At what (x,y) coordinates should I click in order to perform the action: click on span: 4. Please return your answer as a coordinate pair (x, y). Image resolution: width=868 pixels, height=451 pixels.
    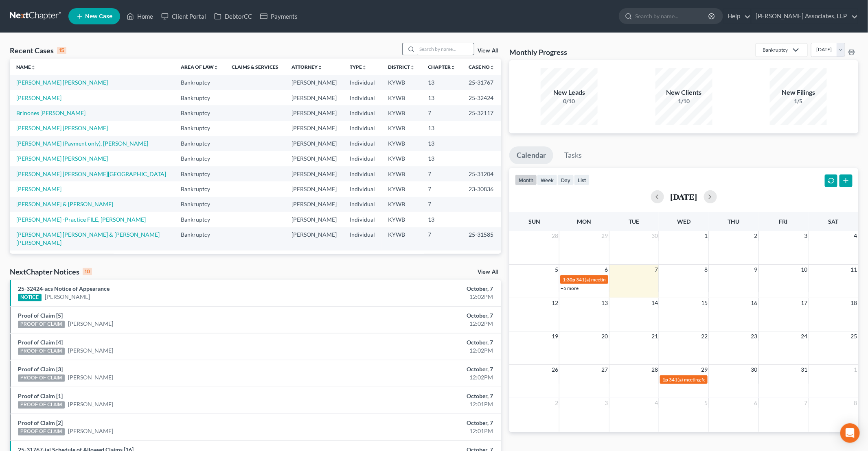
    Looking at the image, I should click on (855, 236).